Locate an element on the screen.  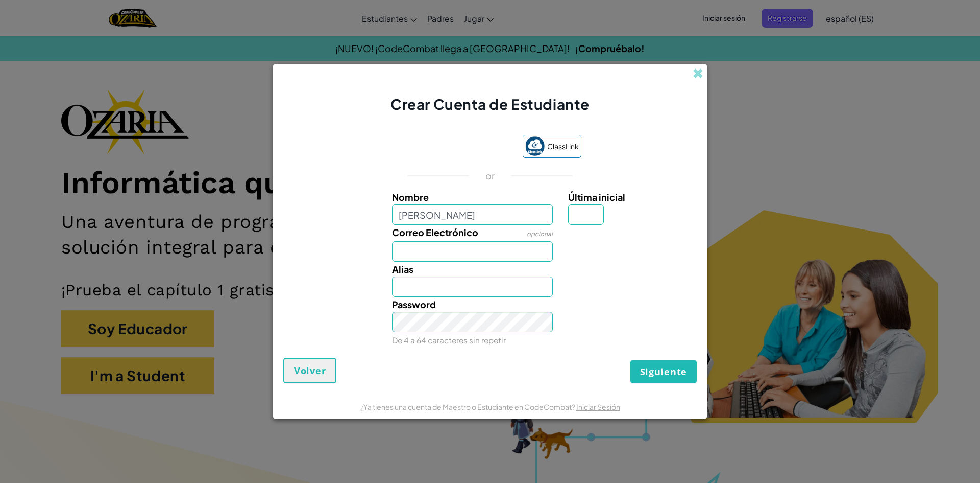
small: De 4 a 64 caracteres sin repetir is located at coordinates (449, 339).